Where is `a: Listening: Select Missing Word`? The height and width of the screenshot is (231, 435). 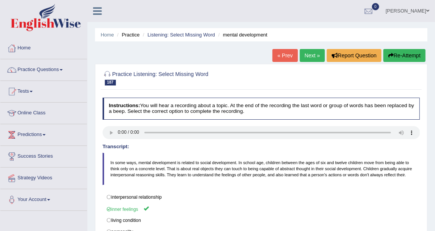 a: Listening: Select Missing Word is located at coordinates (181, 35).